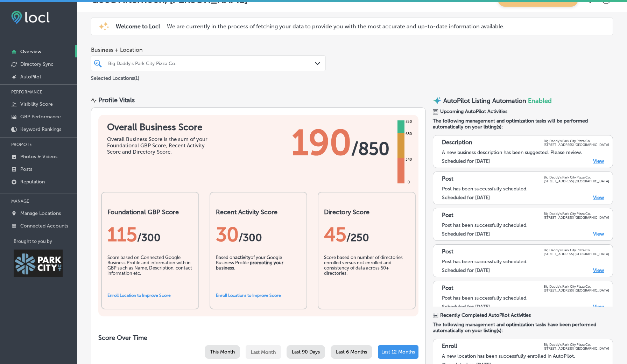  Describe the element at coordinates (41, 116) in the screenshot. I see `p: GBP Performance` at that location.